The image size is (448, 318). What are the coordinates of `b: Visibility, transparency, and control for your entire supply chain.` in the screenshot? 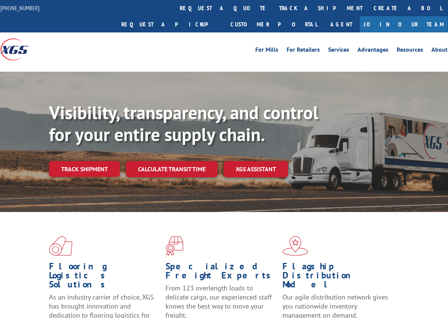 It's located at (184, 123).